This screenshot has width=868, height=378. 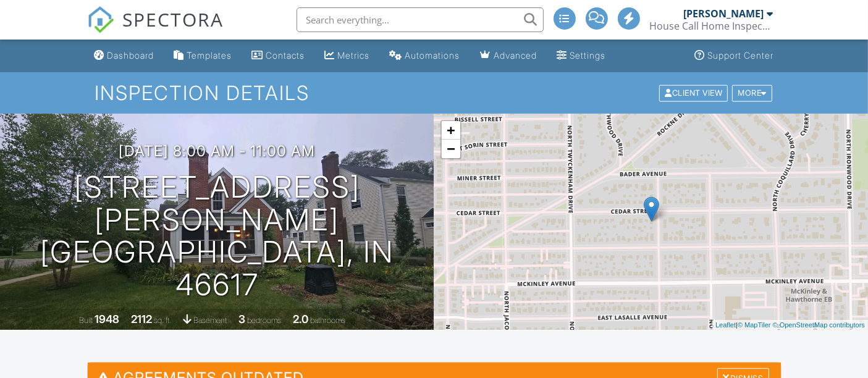 What do you see at coordinates (285, 55) in the screenshot?
I see `div: Contacts` at bounding box center [285, 55].